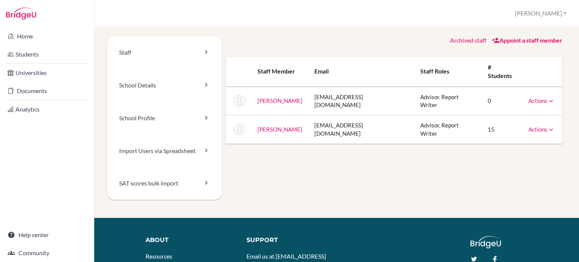 This screenshot has height=262, width=579. What do you see at coordinates (288, 240) in the screenshot?
I see `div: Support` at bounding box center [288, 240].